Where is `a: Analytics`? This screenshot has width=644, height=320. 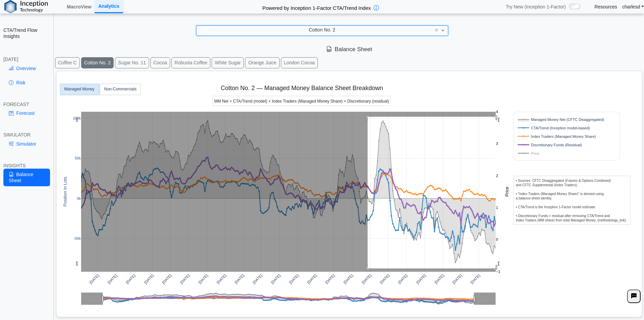
a: Analytics is located at coordinates (109, 7).